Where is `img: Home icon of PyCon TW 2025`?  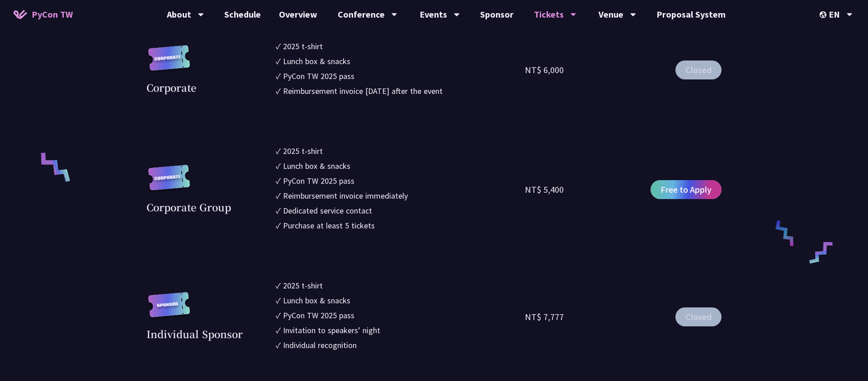
img: Home icon of PyCon TW 2025 is located at coordinates (21, 15).